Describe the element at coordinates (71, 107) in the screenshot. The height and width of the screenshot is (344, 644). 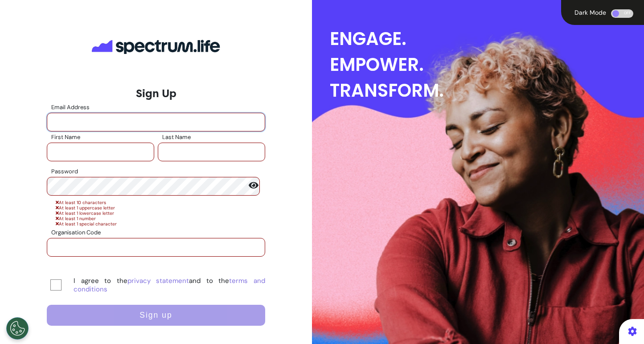
I see `label: Email Address` at that location.